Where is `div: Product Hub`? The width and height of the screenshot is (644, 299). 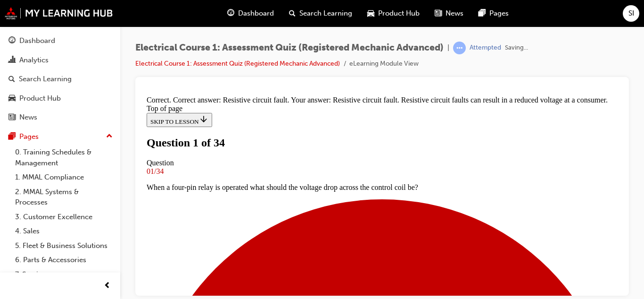
div: Product Hub is located at coordinates (40, 98).